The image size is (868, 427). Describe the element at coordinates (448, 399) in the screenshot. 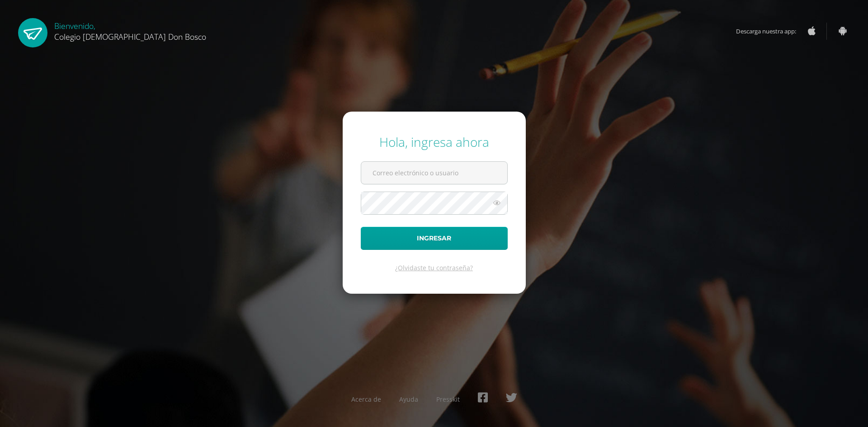

I see `a: Presskit` at that location.